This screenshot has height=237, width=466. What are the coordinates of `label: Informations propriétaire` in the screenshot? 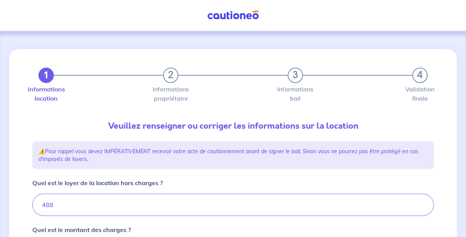 It's located at (171, 94).